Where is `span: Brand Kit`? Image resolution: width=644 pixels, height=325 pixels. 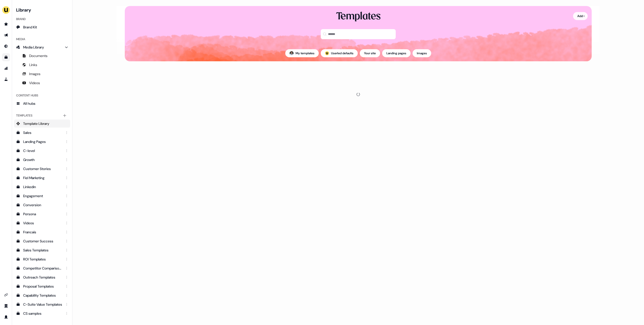 span: Brand Kit is located at coordinates (30, 27).